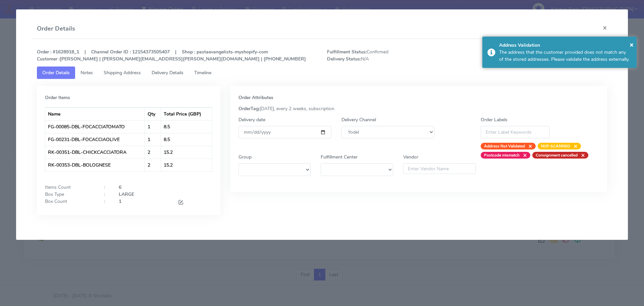 This screenshot has width=644, height=306. Describe the element at coordinates (256, 97) in the screenshot. I see `strong: Order Attributes` at that location.